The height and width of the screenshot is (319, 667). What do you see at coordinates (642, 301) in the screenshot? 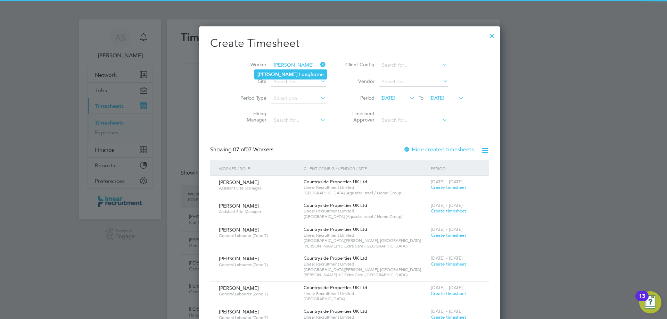
I see `div: 13` at bounding box center [642, 301].